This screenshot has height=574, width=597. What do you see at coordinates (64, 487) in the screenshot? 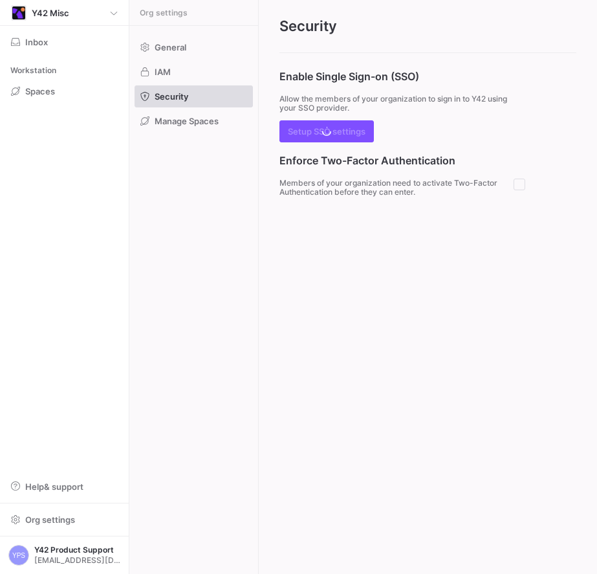
I see `button: Help& support` at bounding box center [64, 487].